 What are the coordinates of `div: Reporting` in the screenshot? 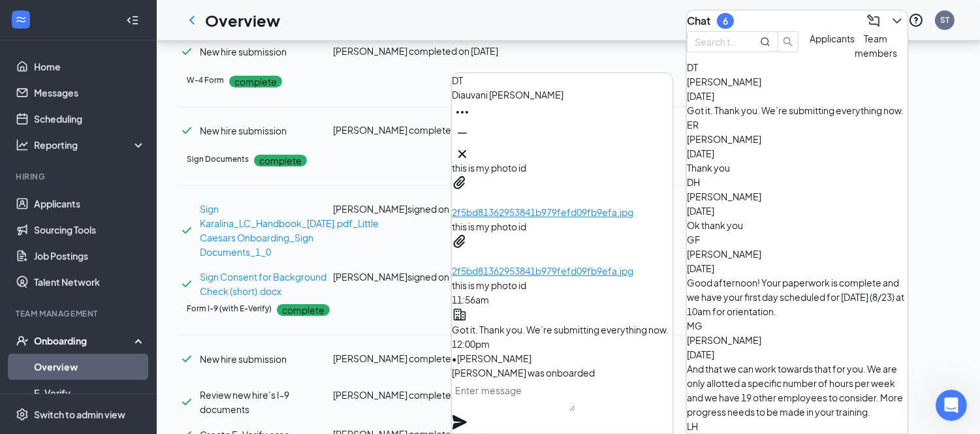 It's located at (90, 145).